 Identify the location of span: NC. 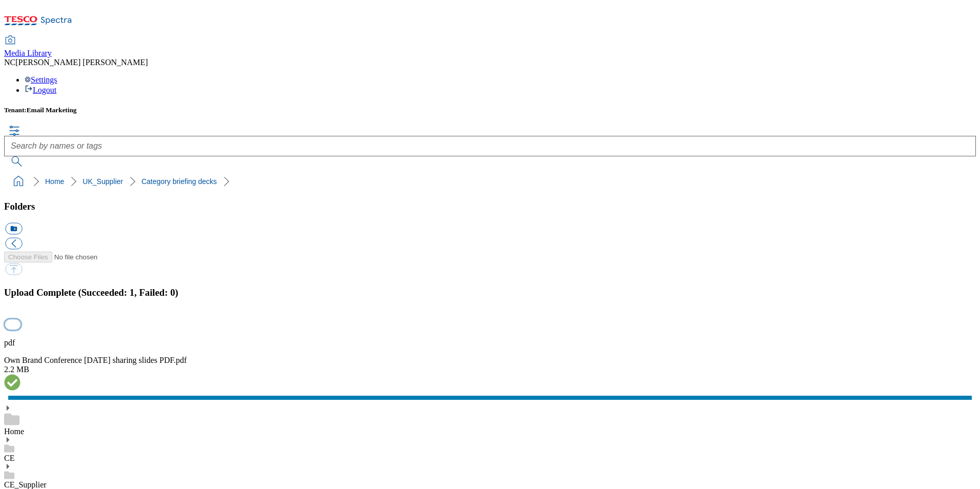
(10, 62).